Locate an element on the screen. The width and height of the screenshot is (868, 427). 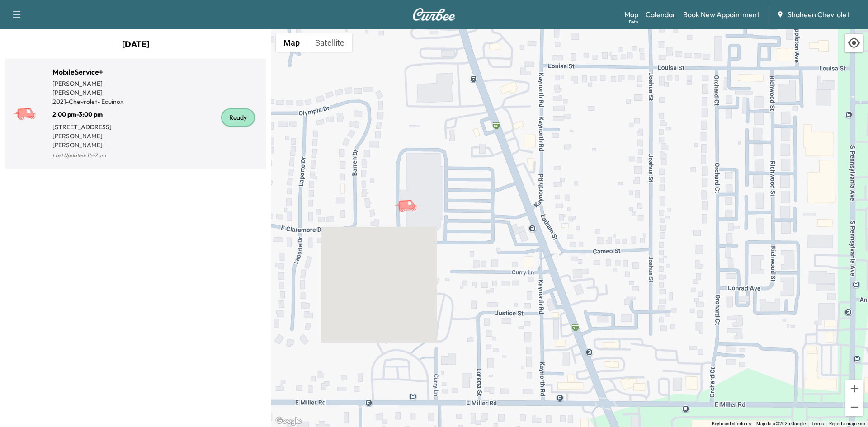
img: Curbee Logo is located at coordinates (434, 14).